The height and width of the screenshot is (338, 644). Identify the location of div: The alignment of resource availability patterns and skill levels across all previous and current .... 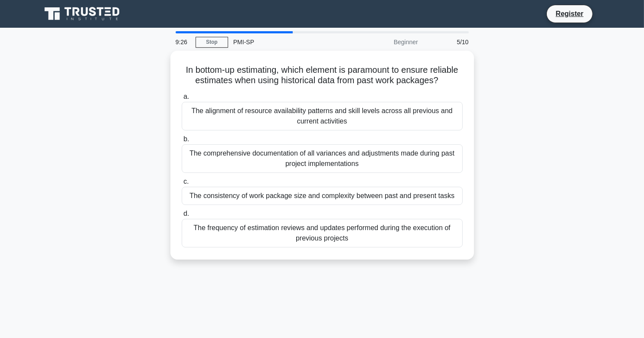
(322, 116).